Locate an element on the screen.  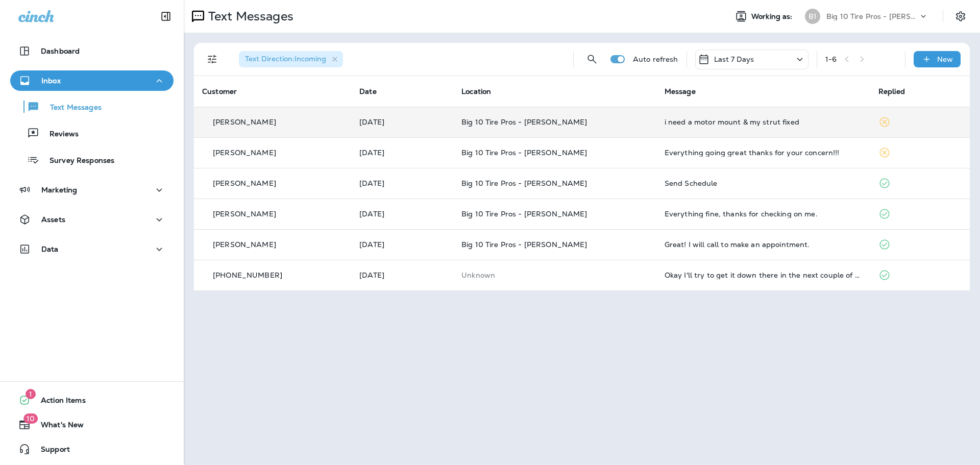
div: Send Schedule is located at coordinates (763, 183).